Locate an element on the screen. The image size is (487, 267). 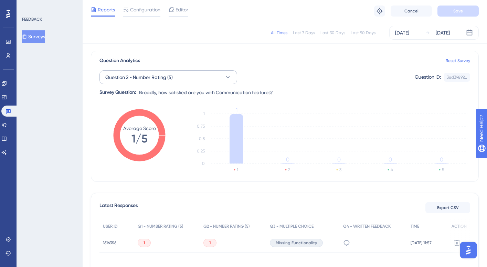
span: Cancel is located at coordinates (412, 11).